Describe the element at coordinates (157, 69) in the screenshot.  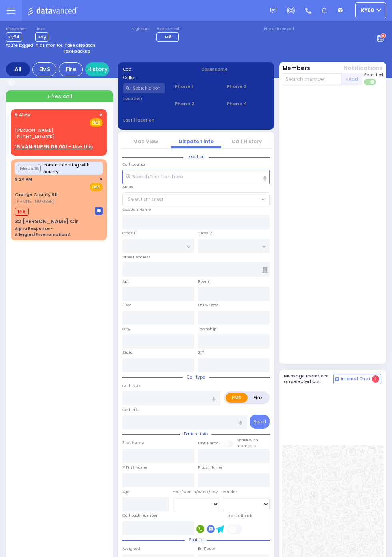
I see `label: Cad:` at that location.